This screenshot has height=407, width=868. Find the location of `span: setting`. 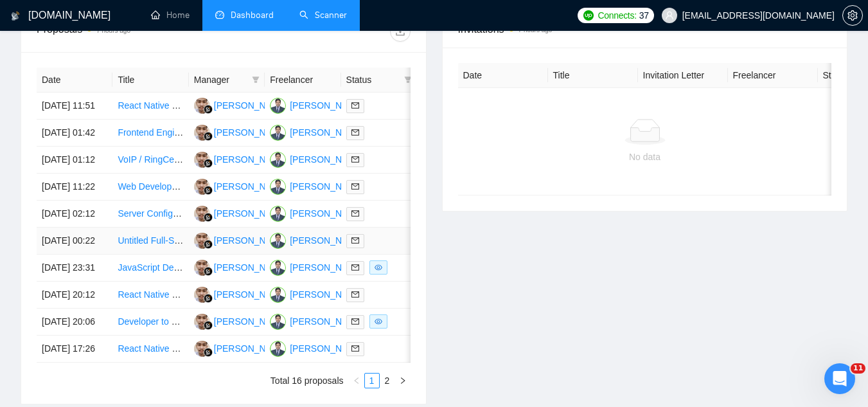

span: setting is located at coordinates (852, 16).